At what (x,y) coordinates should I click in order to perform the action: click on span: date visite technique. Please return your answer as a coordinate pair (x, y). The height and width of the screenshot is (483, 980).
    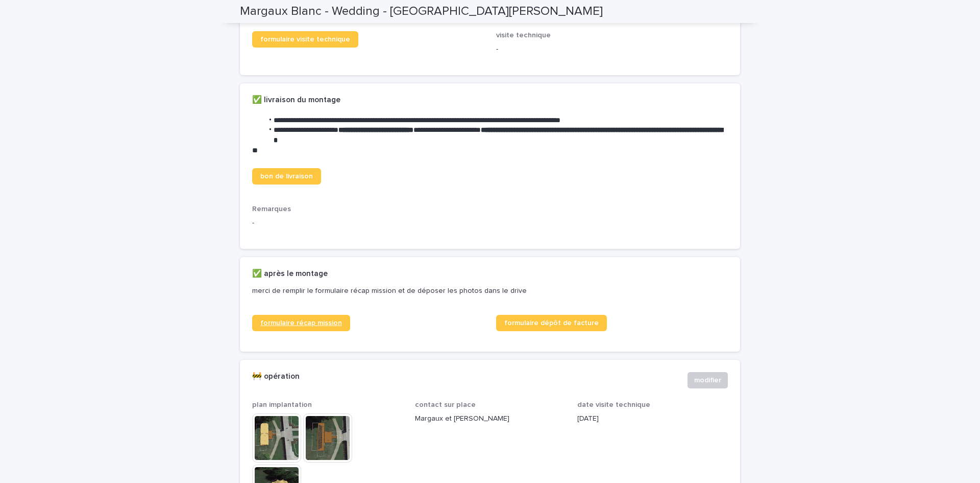
    Looking at the image, I should click on (613, 405).